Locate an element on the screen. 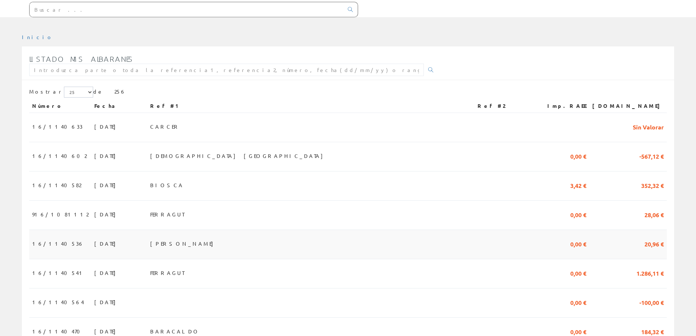 This screenshot has height=336, width=696. span: 16/1140564 is located at coordinates (58, 302).